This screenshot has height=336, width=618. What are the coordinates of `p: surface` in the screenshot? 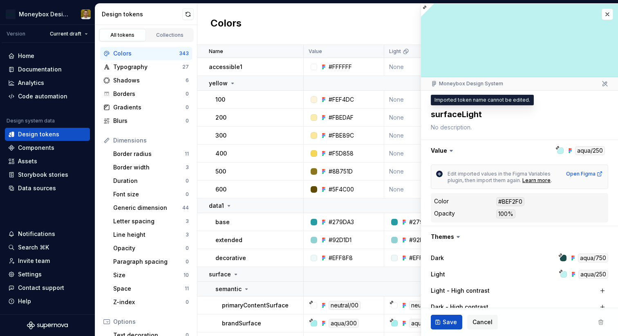 It's located at (220, 274).